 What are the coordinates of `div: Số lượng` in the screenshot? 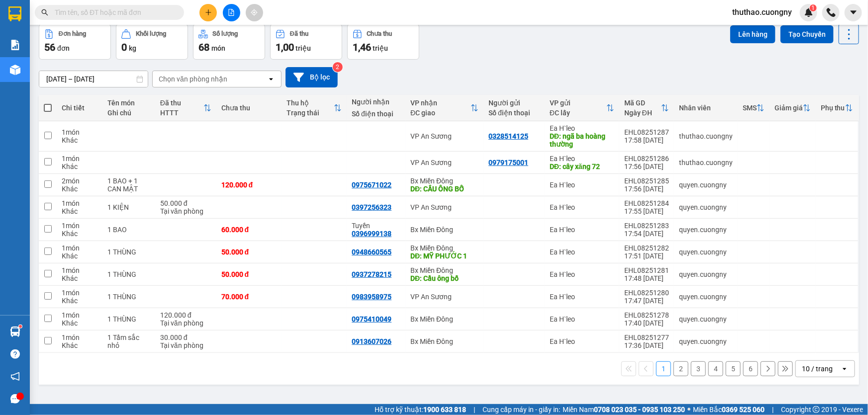 It's located at (225, 34).